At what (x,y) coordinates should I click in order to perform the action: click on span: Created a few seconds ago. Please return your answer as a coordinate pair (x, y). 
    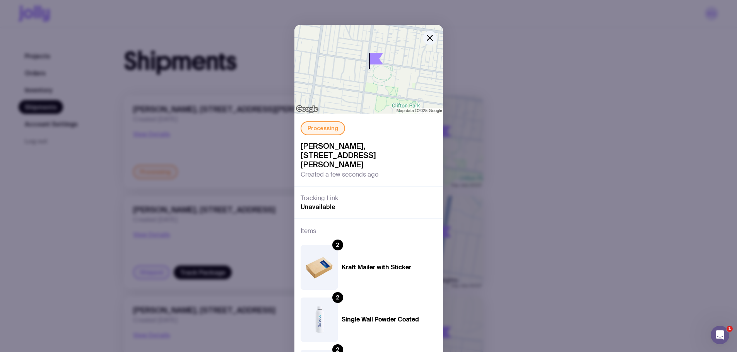
    Looking at the image, I should click on (339, 175).